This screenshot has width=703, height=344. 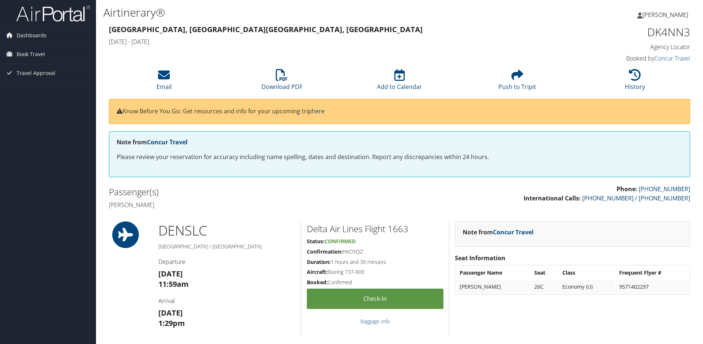 I want to click on a: Push to Tripit, so click(x=517, y=82).